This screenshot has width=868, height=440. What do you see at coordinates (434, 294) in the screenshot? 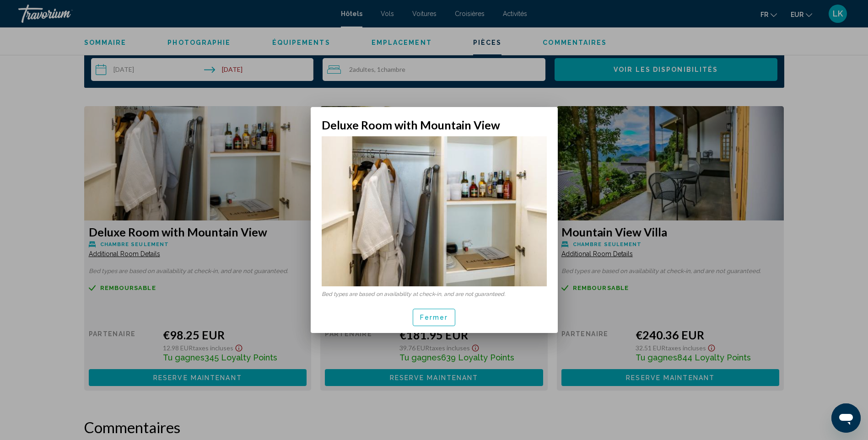
I see `p: Bed types are based on availability at check-in, and are not guaranteed.` at bounding box center [434, 294].